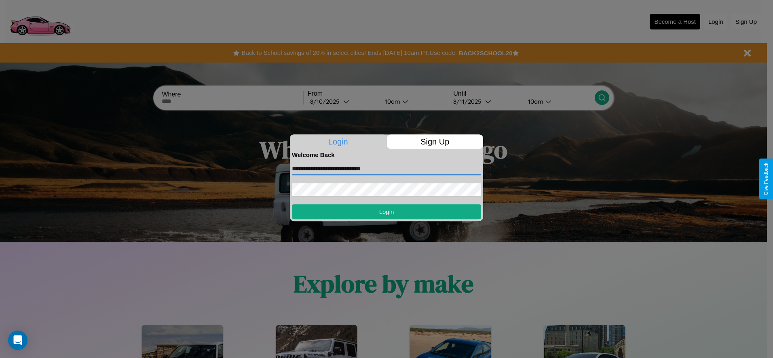  I want to click on h4: Welcome Back, so click(386, 155).